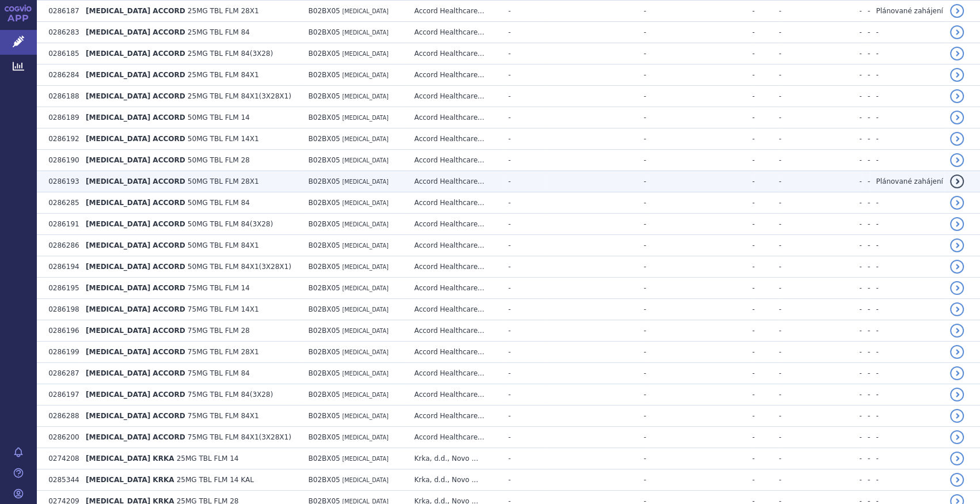 The image size is (980, 504). What do you see at coordinates (231, 54) in the screenshot?
I see `span: 25MG TBL FLM 84(3X28)` at bounding box center [231, 54].